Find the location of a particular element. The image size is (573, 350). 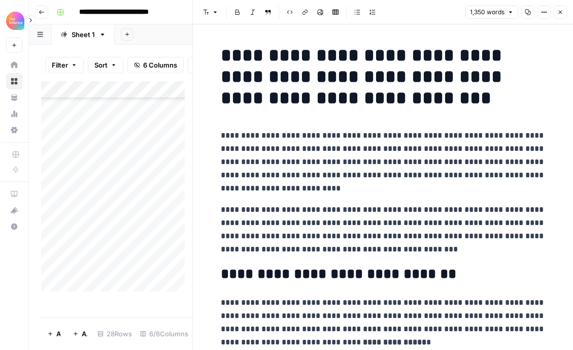

span: 1,350 words is located at coordinates (488, 12).